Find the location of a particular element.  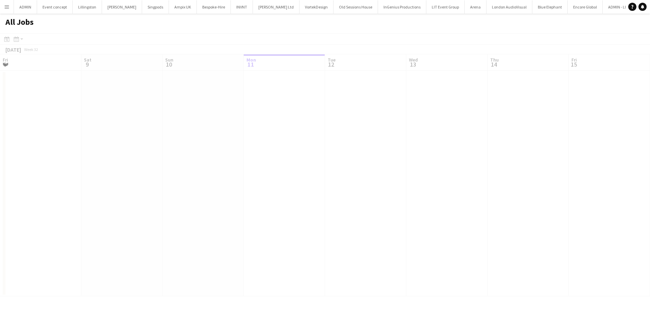

button: London AudioVisual is located at coordinates (509, 7).